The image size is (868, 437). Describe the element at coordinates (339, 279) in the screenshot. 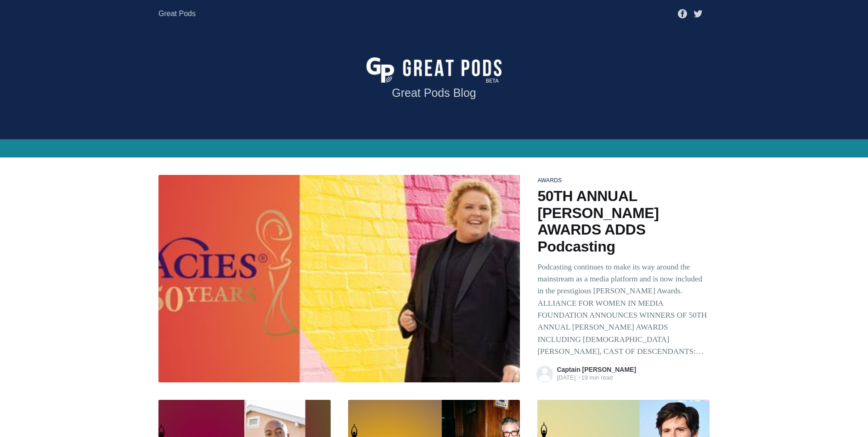

I see `img: Gracie Awards` at that location.